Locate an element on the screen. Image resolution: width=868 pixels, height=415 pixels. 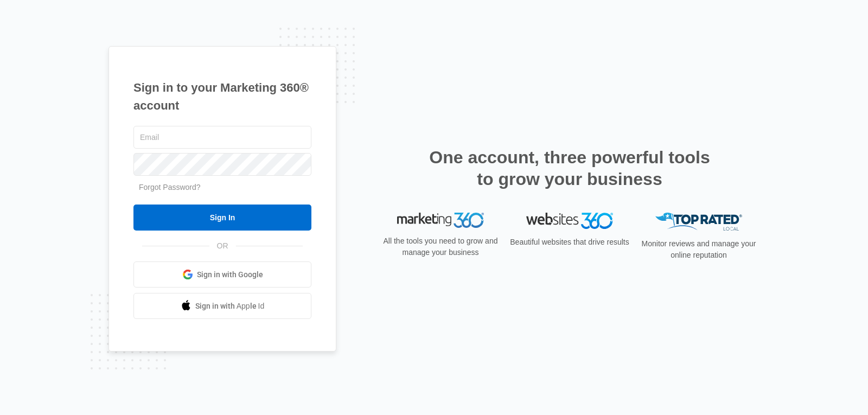
img: Websites 360 is located at coordinates (570, 220).